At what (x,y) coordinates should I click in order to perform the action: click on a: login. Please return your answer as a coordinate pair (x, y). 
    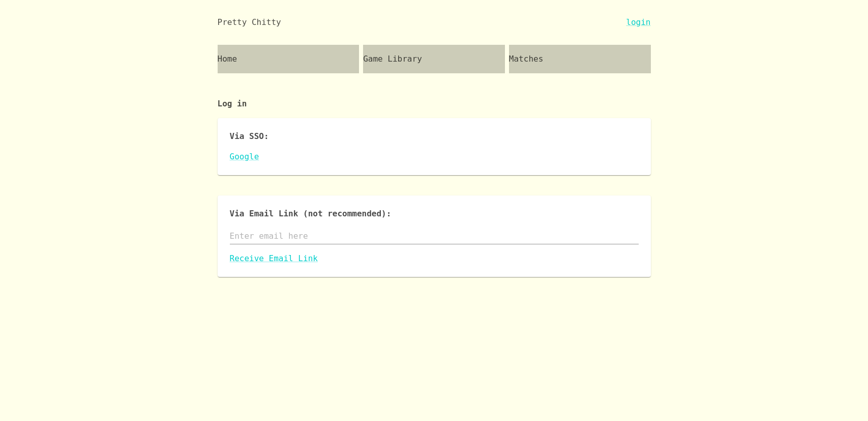
    Looking at the image, I should click on (638, 23).